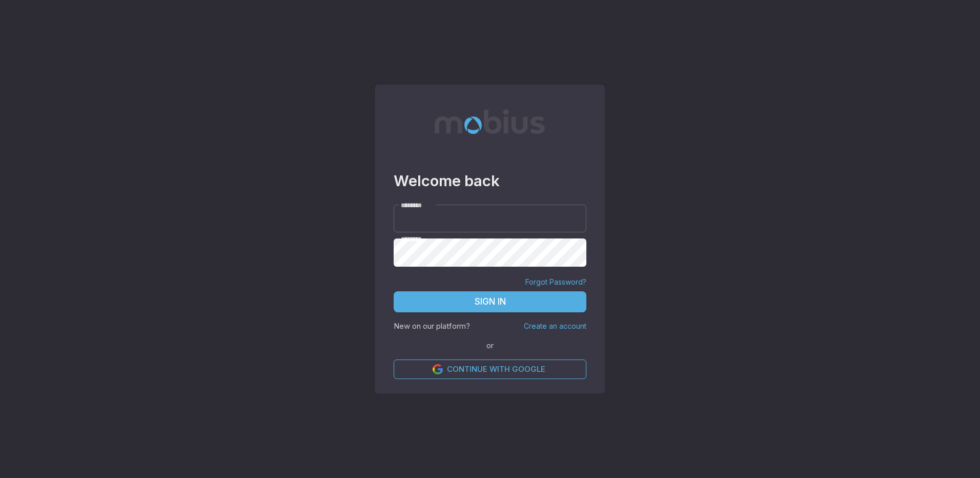 The height and width of the screenshot is (478, 980). I want to click on p: New on our platform?, so click(432, 326).